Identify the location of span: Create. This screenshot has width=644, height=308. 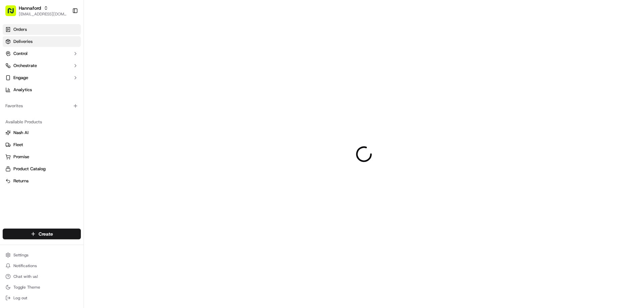
(46, 234).